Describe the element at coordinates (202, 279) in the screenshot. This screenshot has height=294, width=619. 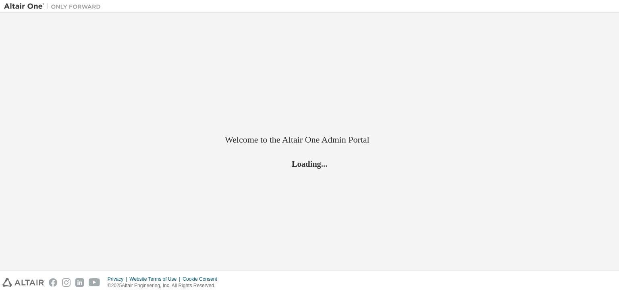
I see `div: Cookie Consent` at that location.